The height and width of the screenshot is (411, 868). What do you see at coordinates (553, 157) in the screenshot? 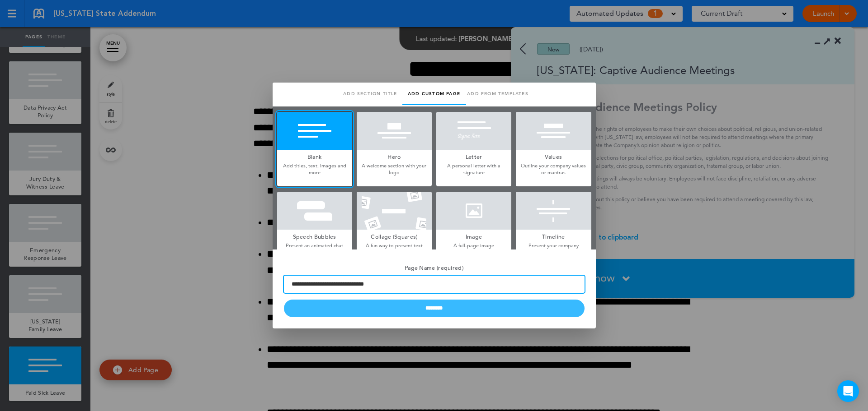
I see `h5: Values` at bounding box center [553, 157].